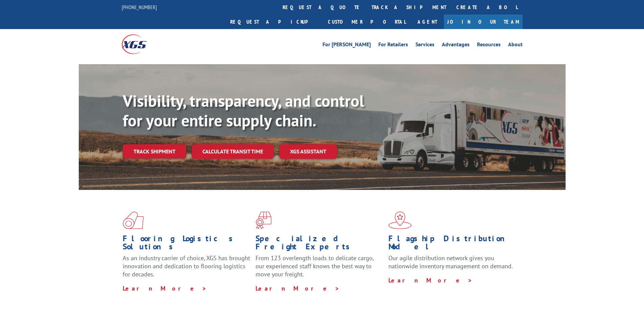 This screenshot has height=322, width=644. Describe the element at coordinates (451, 262) in the screenshot. I see `span: Our agile distribution network gives you nationwide inventory management on demand.` at that location.